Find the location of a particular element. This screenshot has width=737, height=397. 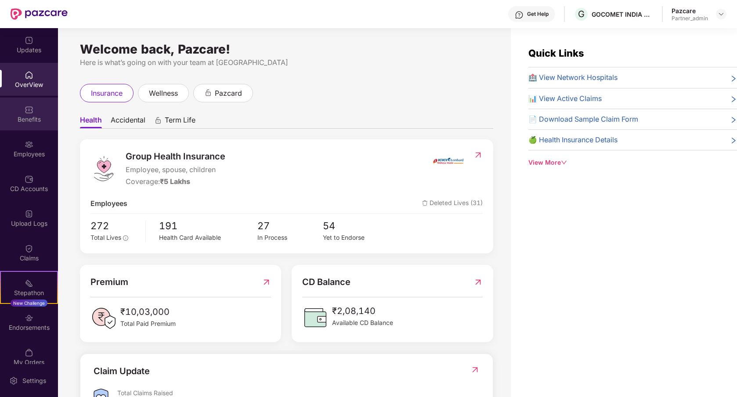

span: 54 is located at coordinates (356, 226).